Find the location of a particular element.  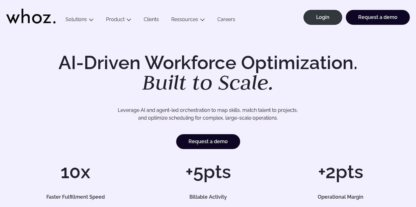

button: Ressources is located at coordinates (188, 20).